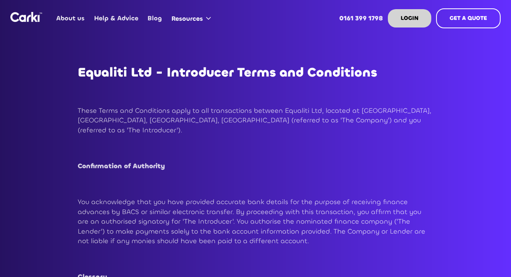 The width and height of the screenshot is (511, 277). Describe the element at coordinates (409, 18) in the screenshot. I see `a: LOGIN` at that location.